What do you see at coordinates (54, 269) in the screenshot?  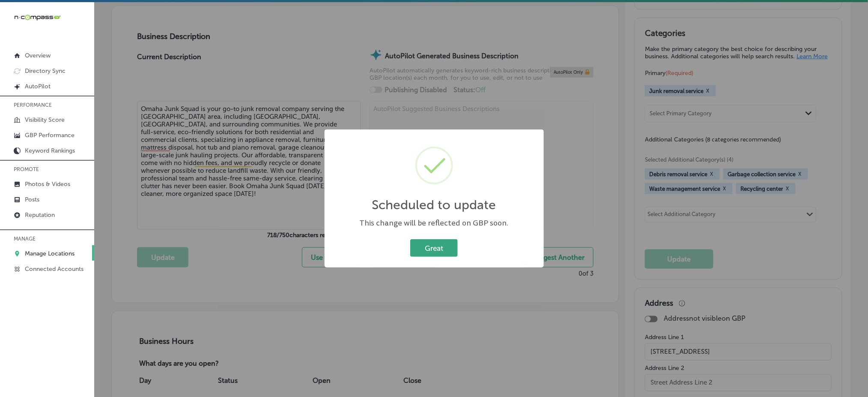 I see `p: Connected Accounts` at bounding box center [54, 269].